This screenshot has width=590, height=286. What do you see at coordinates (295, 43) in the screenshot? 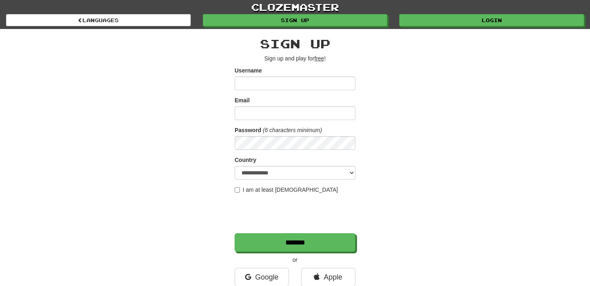
I see `h2: Sign up` at bounding box center [295, 43].